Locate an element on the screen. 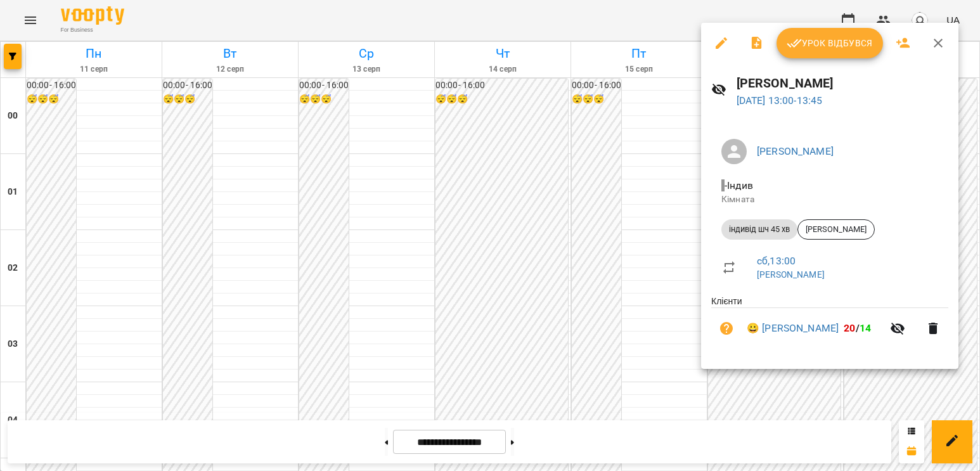 Image resolution: width=980 pixels, height=471 pixels. button: Урок відбувся is located at coordinates (830, 43).